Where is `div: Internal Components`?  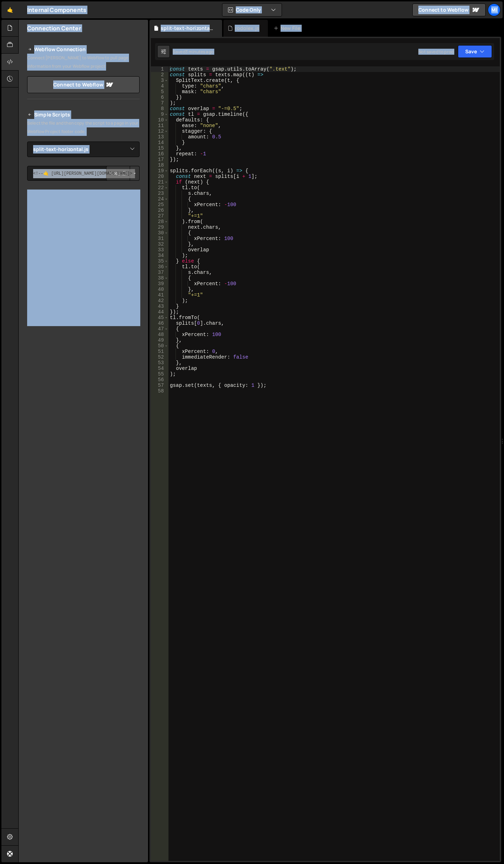 div: Internal Components is located at coordinates (57, 10).